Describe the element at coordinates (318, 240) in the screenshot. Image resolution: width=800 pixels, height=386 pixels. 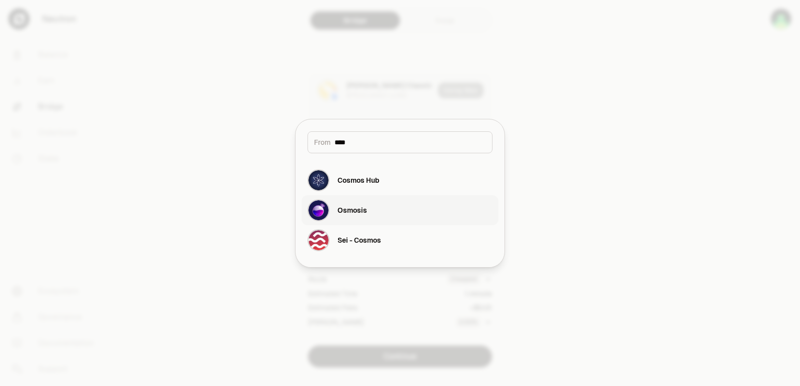
I see `img: Sei - Cosmos Logo` at that location.